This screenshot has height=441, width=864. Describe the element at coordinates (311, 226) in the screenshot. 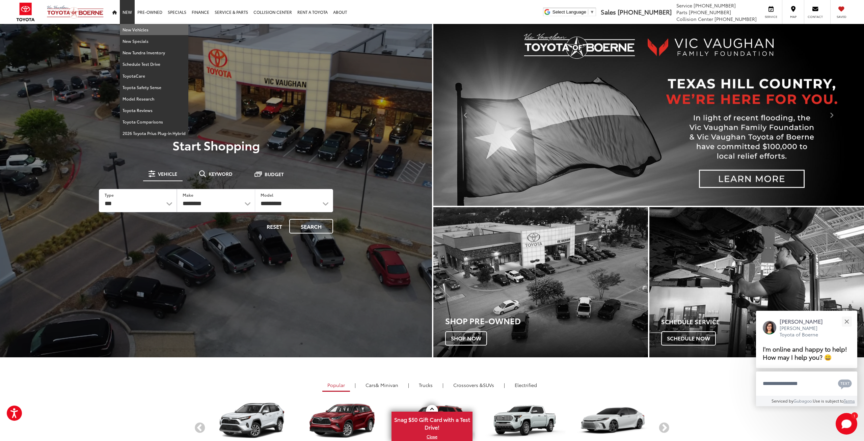

I see `button: Search` at that location.